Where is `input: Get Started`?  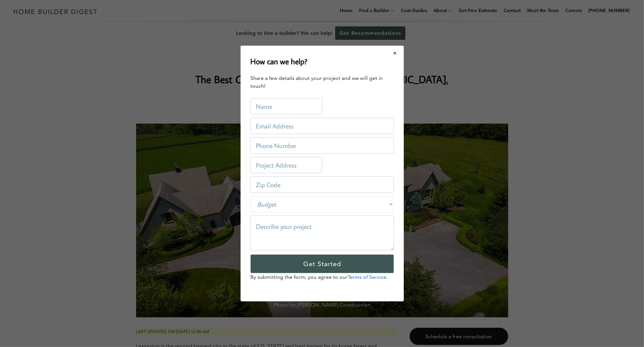 input: Get Started is located at coordinates (322, 264).